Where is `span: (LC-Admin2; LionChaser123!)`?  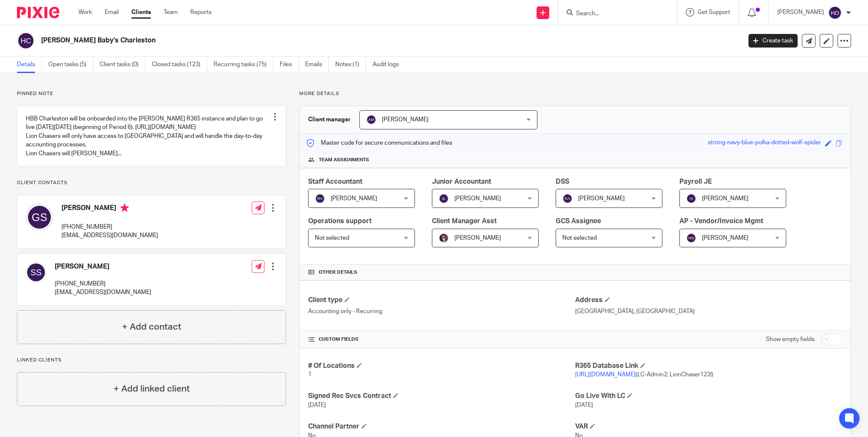
span: (LC-Admin2; LionChaser123!) is located at coordinates (644, 375).